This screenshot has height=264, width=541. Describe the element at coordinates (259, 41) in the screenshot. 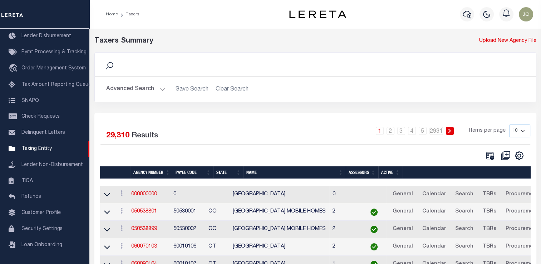

I see `div: Taxers Summary` at that location.